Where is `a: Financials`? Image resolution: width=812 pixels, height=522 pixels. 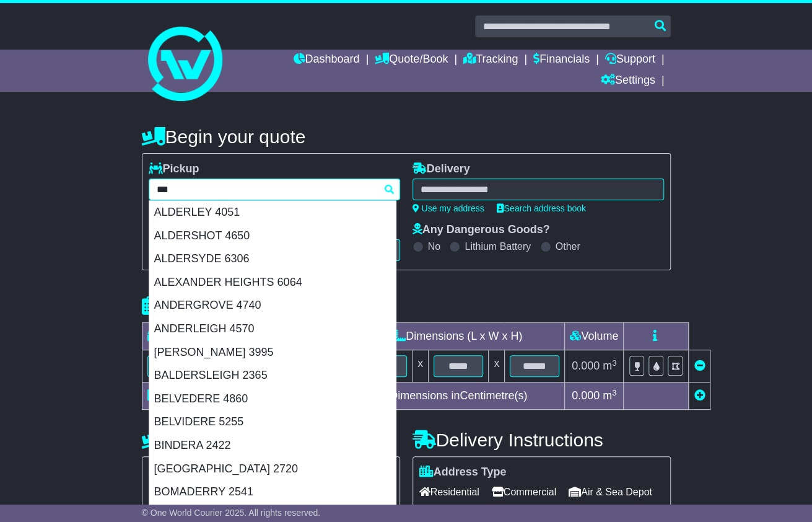
a: Financials is located at coordinates (561, 60).